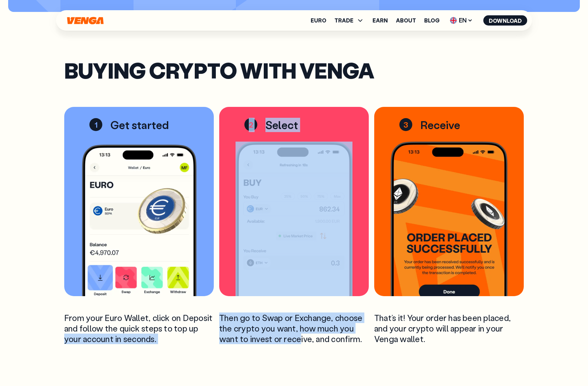 Image resolution: width=588 pixels, height=386 pixels. I want to click on p: Get started, so click(125, 125).